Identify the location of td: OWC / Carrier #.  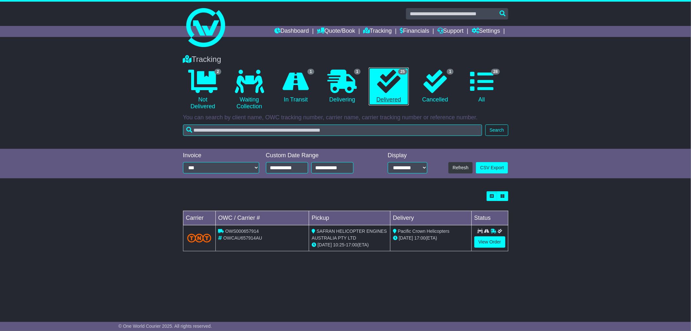
(262, 218).